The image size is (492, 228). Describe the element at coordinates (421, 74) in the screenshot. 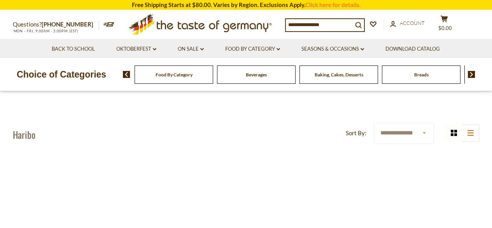

I see `span: Breads` at that location.